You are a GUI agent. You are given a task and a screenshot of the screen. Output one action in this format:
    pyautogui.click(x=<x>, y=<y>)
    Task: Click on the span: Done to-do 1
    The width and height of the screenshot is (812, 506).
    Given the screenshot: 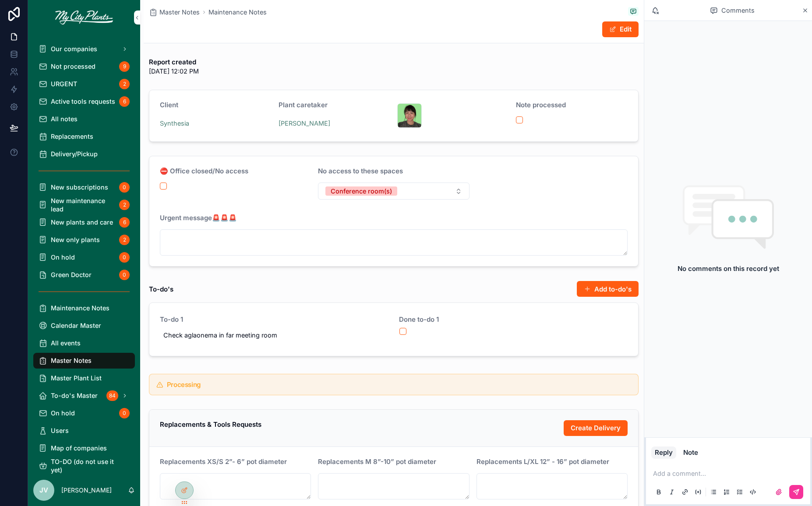 What is the action you would take?
    pyautogui.click(x=454, y=319)
    